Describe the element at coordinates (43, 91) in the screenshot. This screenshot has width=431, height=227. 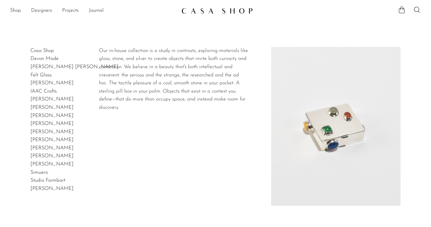
I see `a: IAAC Crafts` at that location.